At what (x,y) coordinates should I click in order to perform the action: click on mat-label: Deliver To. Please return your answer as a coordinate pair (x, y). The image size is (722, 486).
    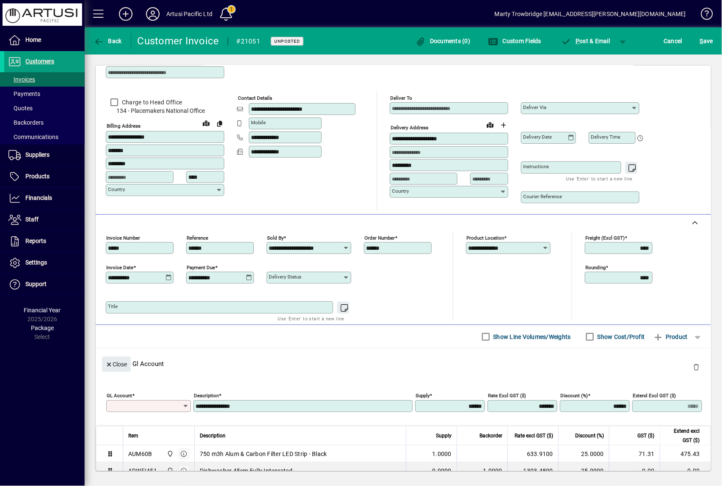
    Looking at the image, I should click on (401, 98).